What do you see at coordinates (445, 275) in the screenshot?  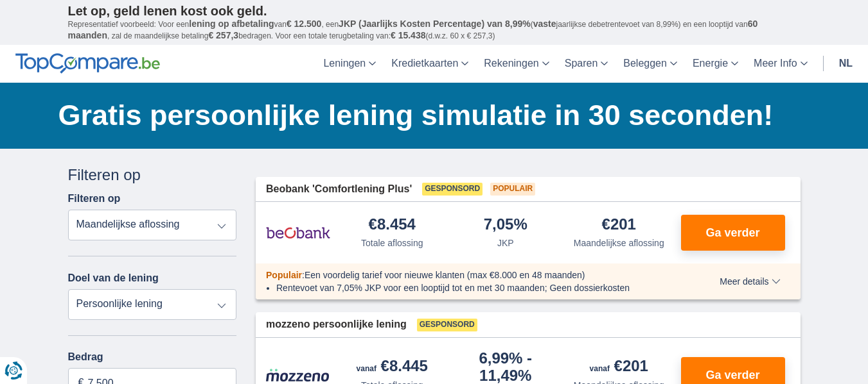 I see `span: Een voordelig tarief voor nieuwe klanten (max €8.000 en 48 maanden)` at bounding box center [445, 275].